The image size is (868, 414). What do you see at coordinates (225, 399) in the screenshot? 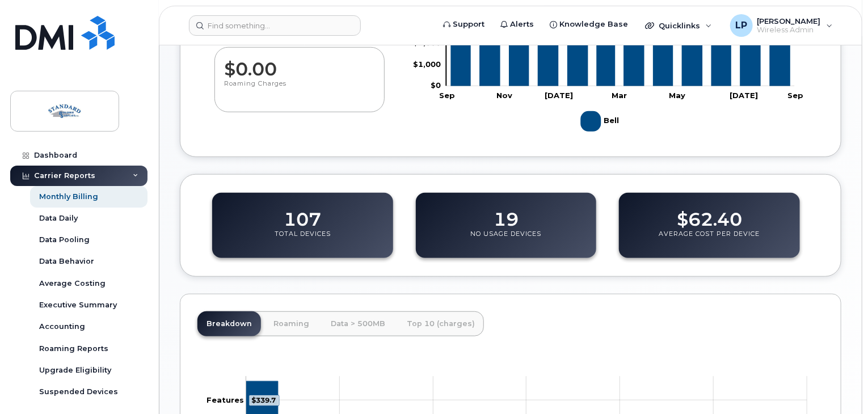
I see `tspan: Features` at bounding box center [225, 399].